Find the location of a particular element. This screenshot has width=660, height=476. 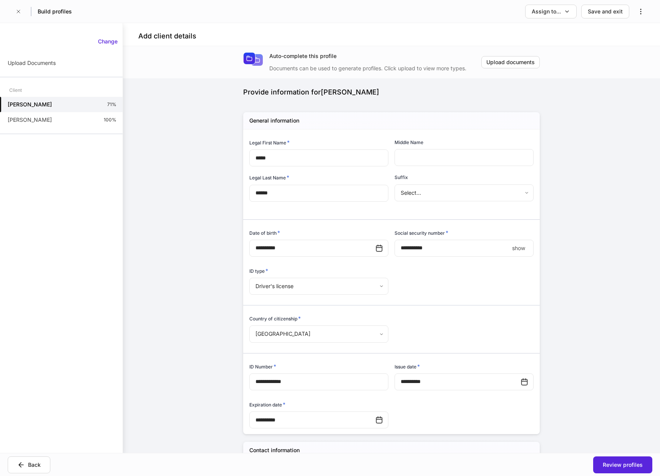

h5: General information is located at coordinates (274, 121).